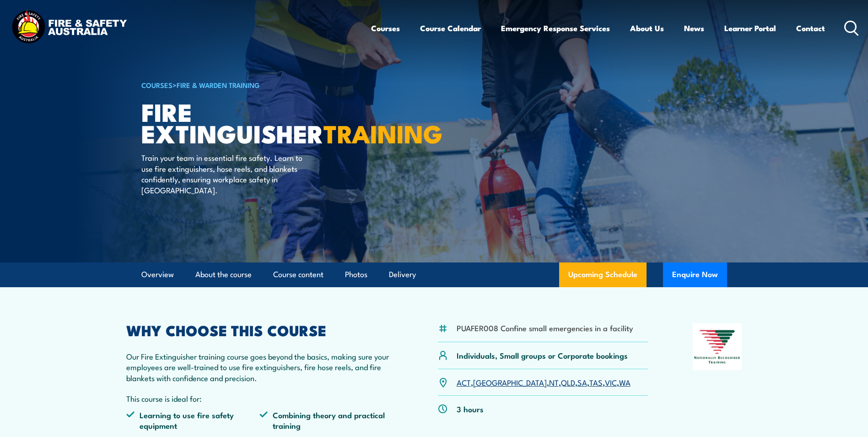  Describe the element at coordinates (647, 28) in the screenshot. I see `a: About Us` at that location.